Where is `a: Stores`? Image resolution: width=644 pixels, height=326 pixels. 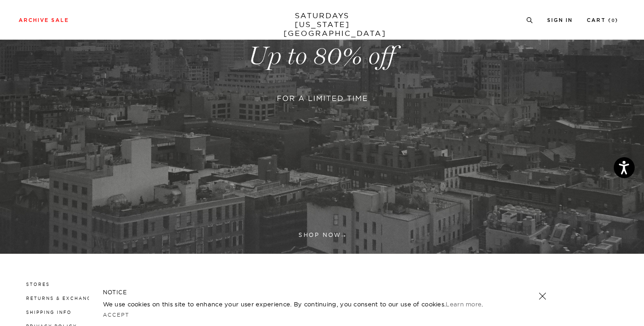 a: Stores is located at coordinates (38, 284).